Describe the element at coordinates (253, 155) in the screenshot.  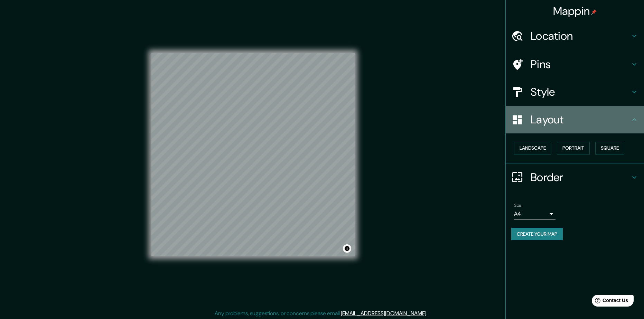
I see `canvas: Map` at that location.